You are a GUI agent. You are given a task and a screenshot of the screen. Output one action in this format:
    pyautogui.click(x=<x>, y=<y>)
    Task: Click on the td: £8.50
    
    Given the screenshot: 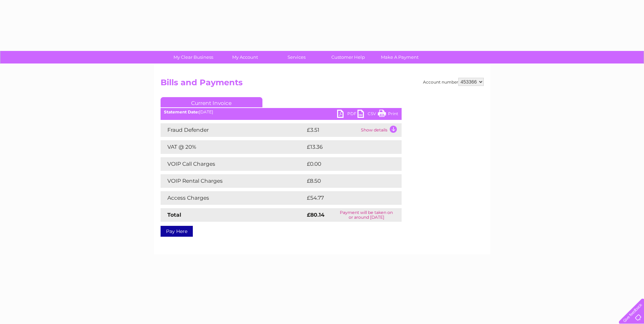 What is the action you would take?
    pyautogui.click(x=345, y=181)
    